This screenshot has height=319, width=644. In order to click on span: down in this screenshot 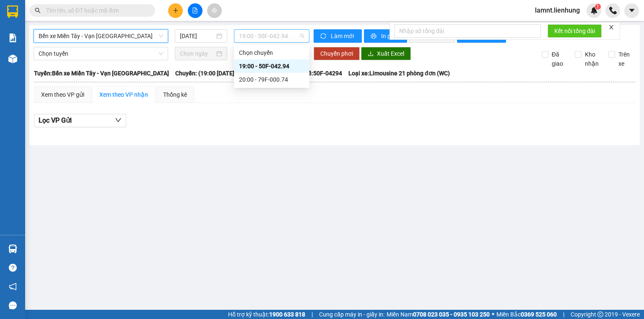, I will do `click(119, 120)`.